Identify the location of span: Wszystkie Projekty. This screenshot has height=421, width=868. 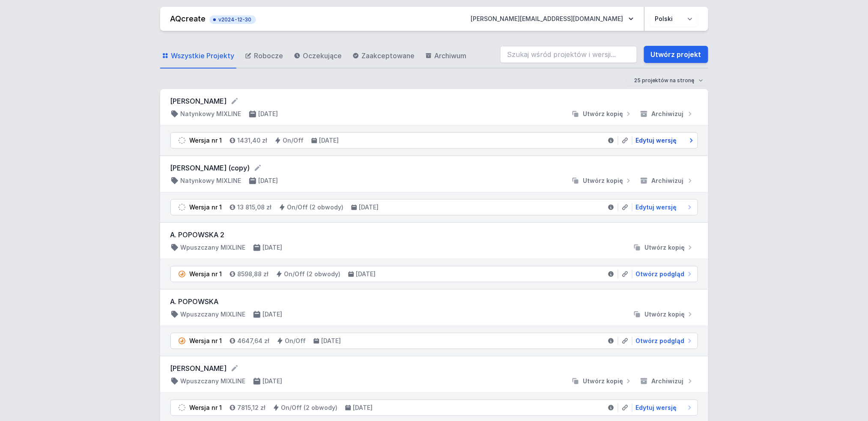
(203, 56).